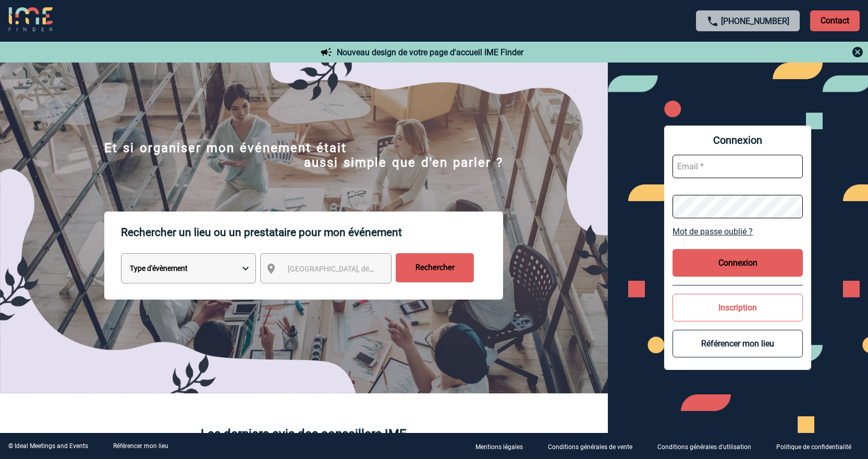 Image resolution: width=868 pixels, height=459 pixels. I want to click on button: Inscription, so click(737, 307).